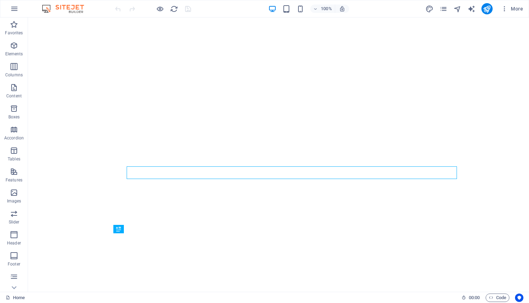 The image size is (529, 303). I want to click on button: pages, so click(444, 9).